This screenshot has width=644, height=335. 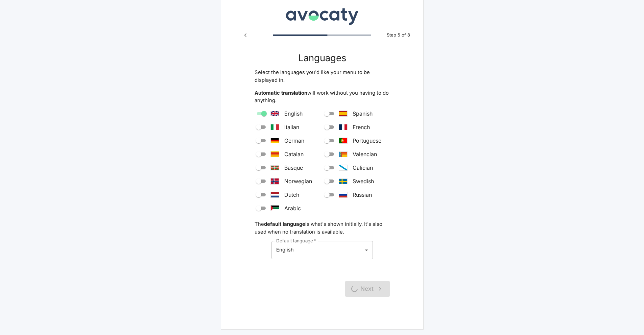 What do you see at coordinates (275, 114) in the screenshot?
I see `svg: United Kingdom` at bounding box center [275, 114].